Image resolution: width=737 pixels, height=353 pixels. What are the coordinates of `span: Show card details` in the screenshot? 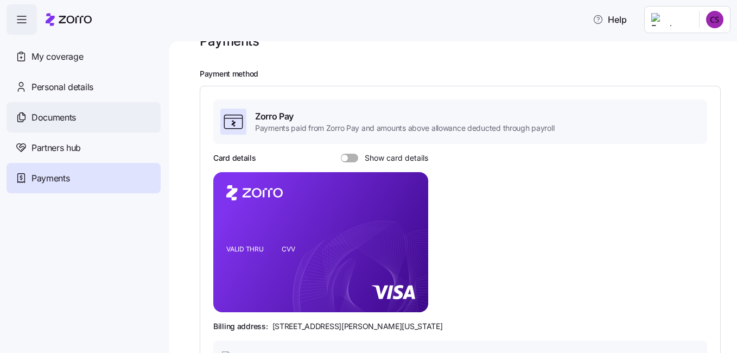 It's located at (393, 158).